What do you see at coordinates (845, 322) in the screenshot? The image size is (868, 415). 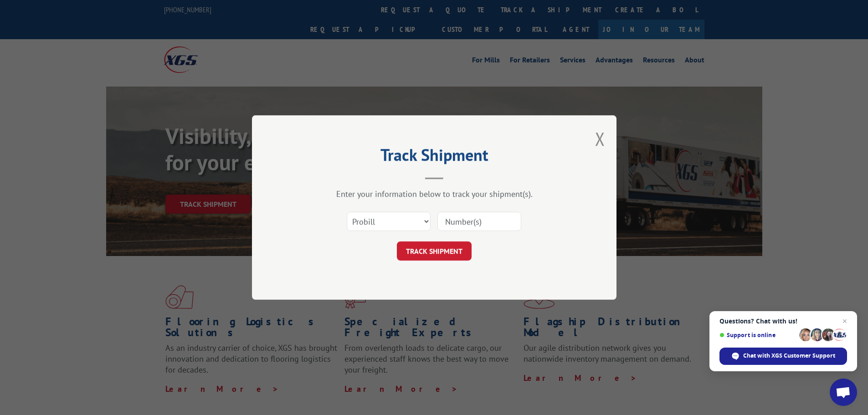 I see `span: Close chat` at bounding box center [845, 322].